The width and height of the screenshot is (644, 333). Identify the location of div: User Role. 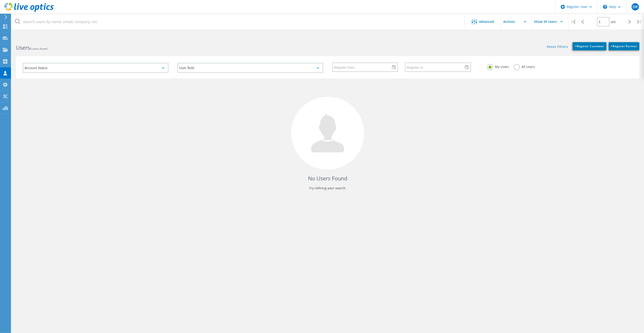
(251, 68).